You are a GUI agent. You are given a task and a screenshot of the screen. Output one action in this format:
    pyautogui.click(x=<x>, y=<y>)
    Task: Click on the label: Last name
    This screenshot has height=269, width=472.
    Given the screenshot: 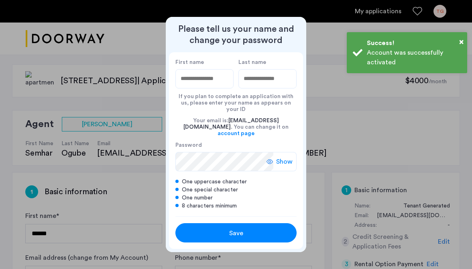 What is the action you would take?
    pyautogui.click(x=267, y=62)
    